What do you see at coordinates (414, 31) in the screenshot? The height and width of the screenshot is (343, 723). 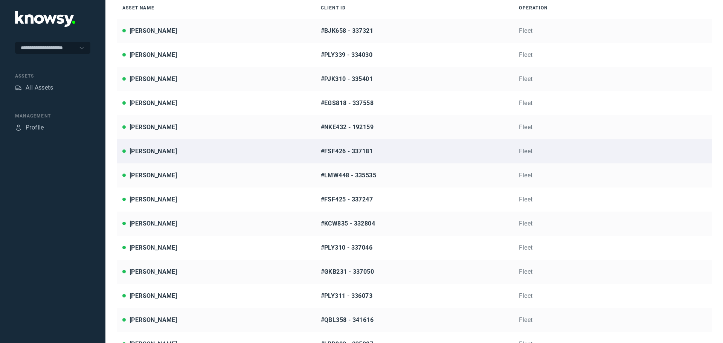 I see `div: #BJK658 - 337321` at bounding box center [414, 31].